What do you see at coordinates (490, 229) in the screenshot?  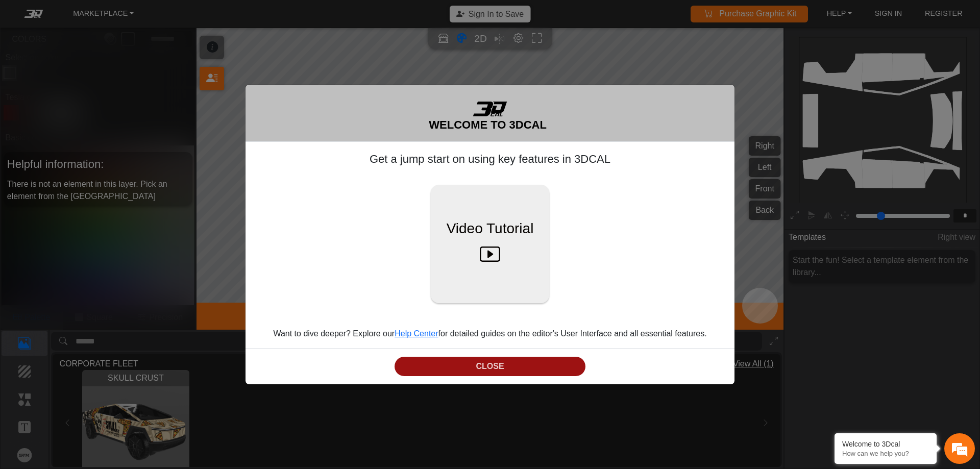 I see `span: Video Tutorial` at bounding box center [490, 229].